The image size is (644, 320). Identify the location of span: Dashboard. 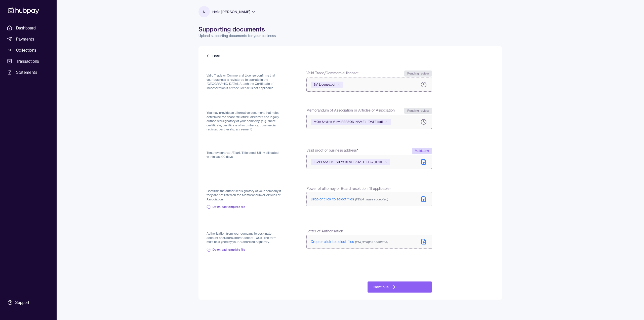
(26, 28).